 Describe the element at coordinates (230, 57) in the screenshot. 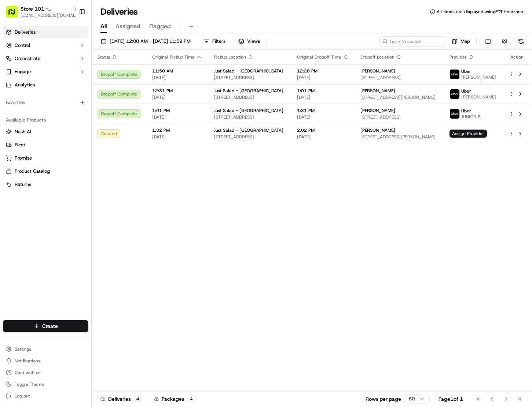

I see `span: Pickup Location` at that location.